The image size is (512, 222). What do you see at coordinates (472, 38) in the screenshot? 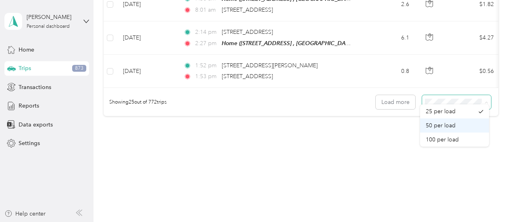
I see `td: $4.27` at bounding box center [472, 38].